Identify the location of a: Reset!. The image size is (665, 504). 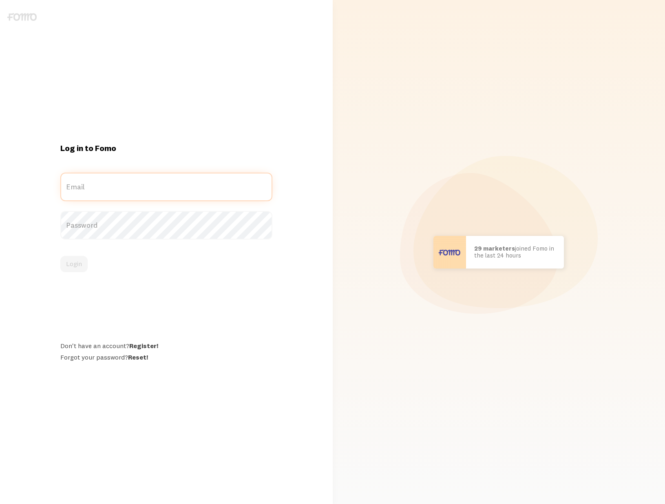
(138, 357).